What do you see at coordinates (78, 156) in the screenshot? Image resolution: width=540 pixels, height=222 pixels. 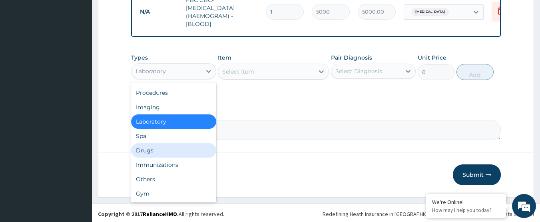 I see `textarea: Type your message and hit 'Enter'` at bounding box center [78, 156].